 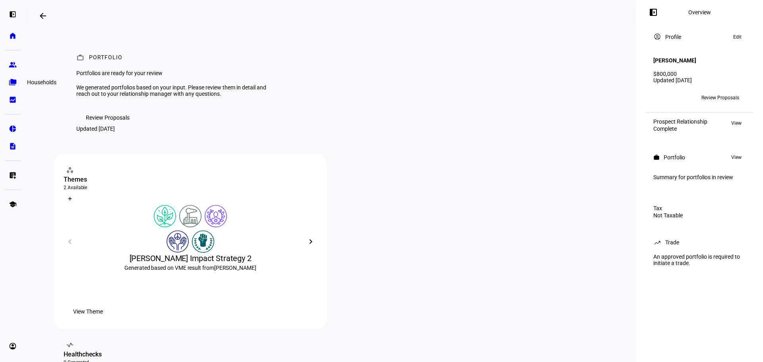 I want to click on mat-icon: left_panel_open, so click(x=654, y=12).